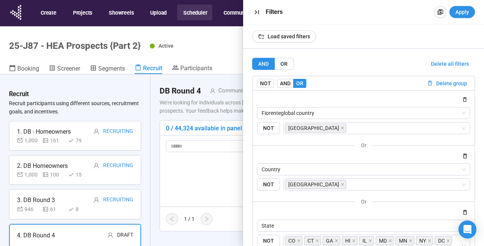  What do you see at coordinates (329, 241) in the screenshot?
I see `span: GA` at bounding box center [329, 241].